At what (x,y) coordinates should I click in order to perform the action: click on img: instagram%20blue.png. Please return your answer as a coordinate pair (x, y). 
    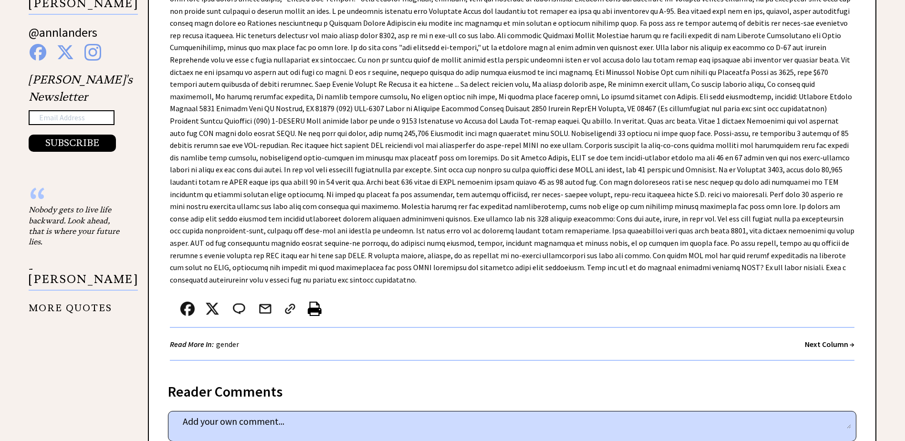
    Looking at the image, I should click on (93, 52).